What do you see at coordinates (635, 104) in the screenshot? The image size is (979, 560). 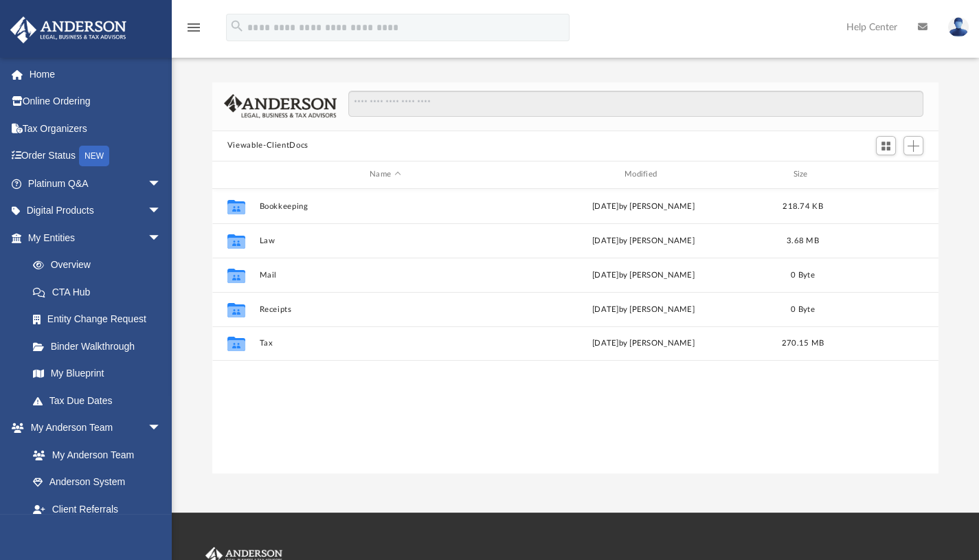 I see `input: Search files and folders` at bounding box center [635, 104].